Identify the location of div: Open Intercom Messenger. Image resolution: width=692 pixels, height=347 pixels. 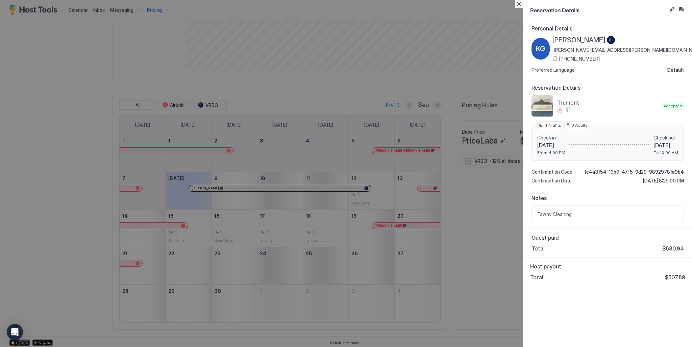
(15, 332).